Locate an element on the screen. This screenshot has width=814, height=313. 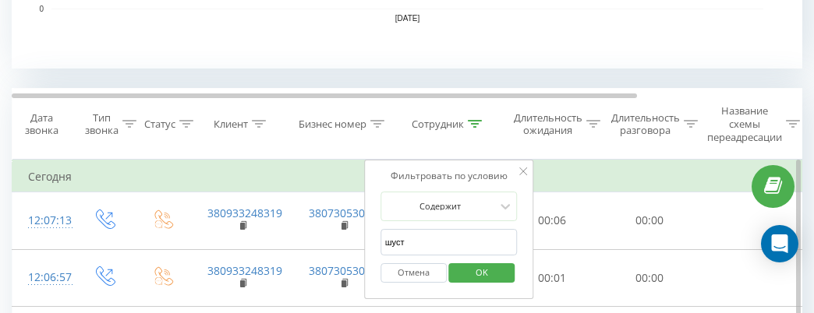
div: Бизнес номер is located at coordinates (332, 124).